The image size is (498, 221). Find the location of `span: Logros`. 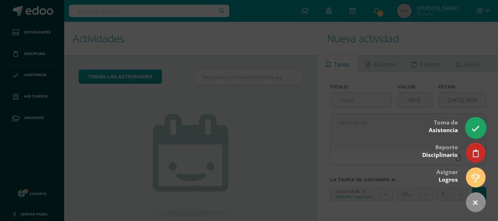

span: Logros is located at coordinates (448, 180).